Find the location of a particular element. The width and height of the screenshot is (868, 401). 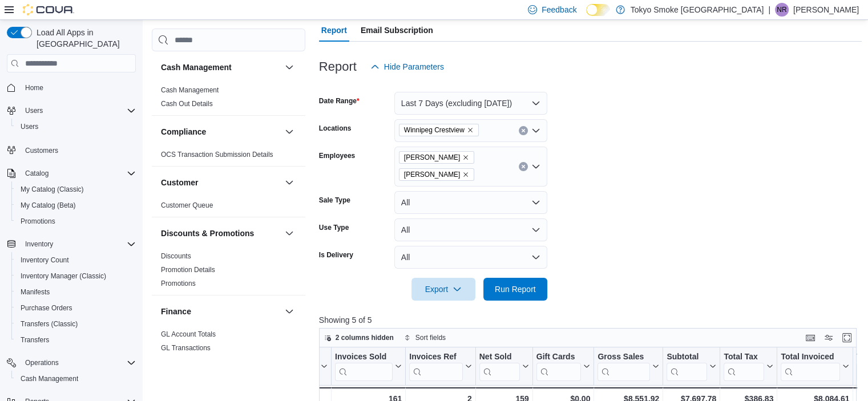

button: Customers is located at coordinates (71, 149).